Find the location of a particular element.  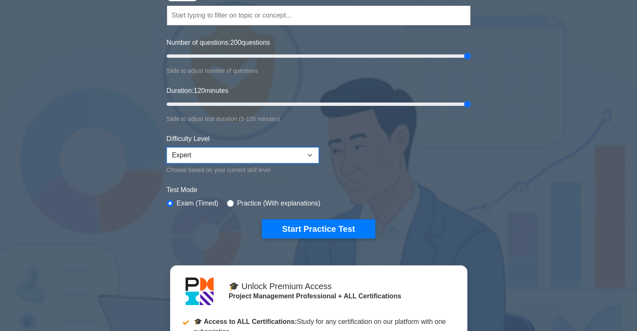

label: Exam (Timed) is located at coordinates (198, 204).